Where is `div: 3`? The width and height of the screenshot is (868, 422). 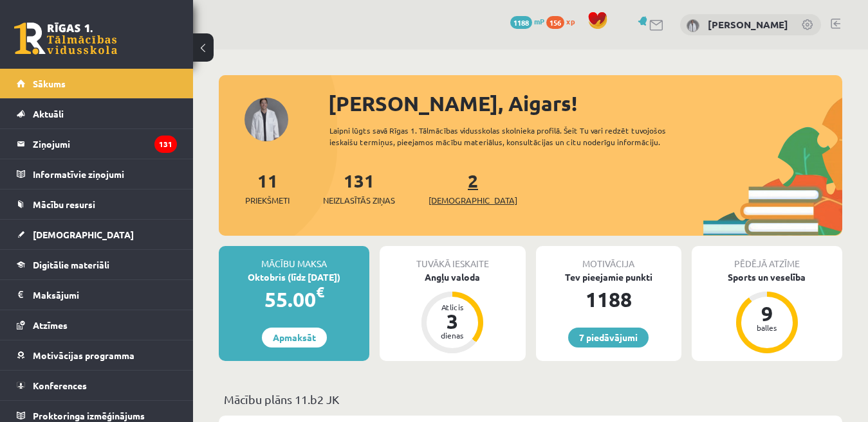
div: 3 is located at coordinates (452, 321).